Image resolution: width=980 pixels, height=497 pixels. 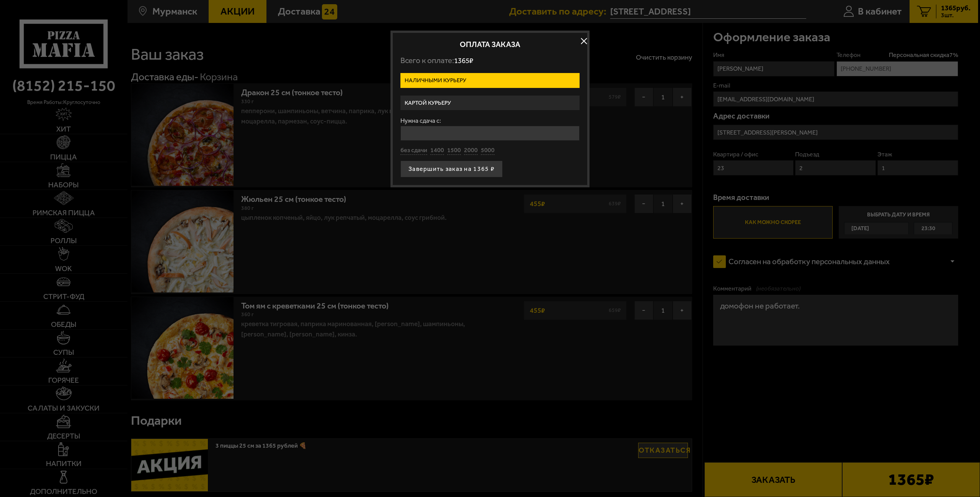 I want to click on label: Нужна сдача с:, so click(x=490, y=121).